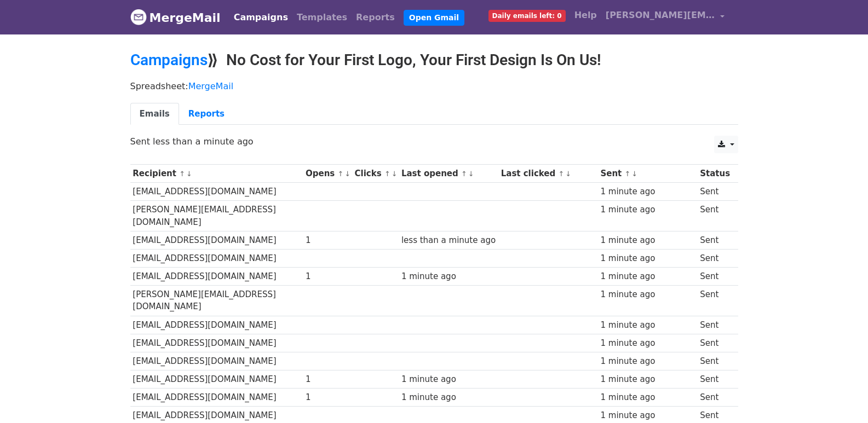 This screenshot has width=868, height=423. I want to click on div: less than a minute ago, so click(448, 240).